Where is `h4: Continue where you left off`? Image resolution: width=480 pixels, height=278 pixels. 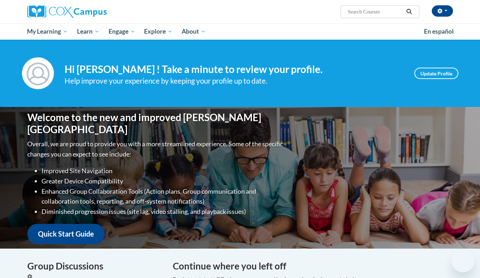
h4: Continue where you left off is located at coordinates (313, 266).